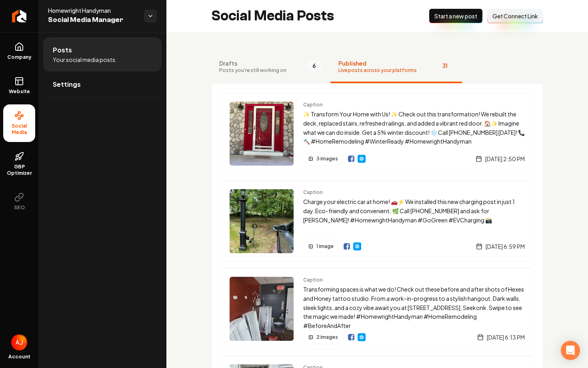  What do you see at coordinates (67, 84) in the screenshot?
I see `span: Settings` at bounding box center [67, 84].